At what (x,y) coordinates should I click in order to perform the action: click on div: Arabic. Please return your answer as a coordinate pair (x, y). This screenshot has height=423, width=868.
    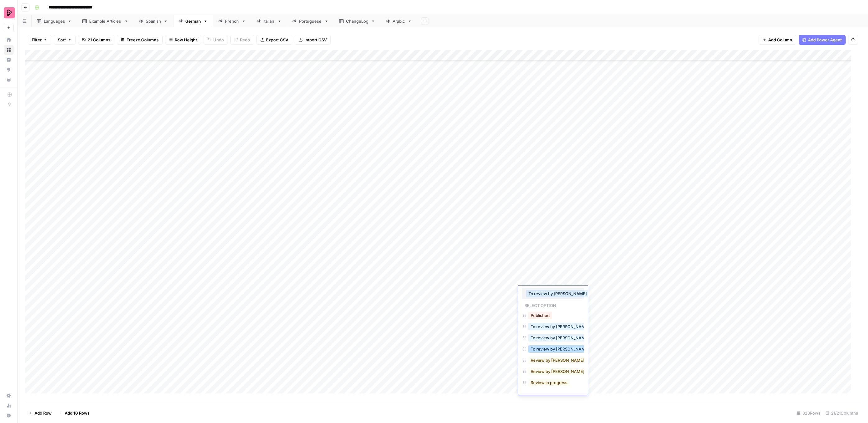
    Looking at the image, I should click on (399, 22).